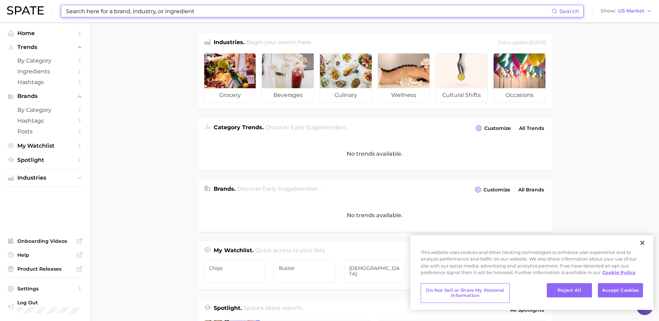 This screenshot has width=659, height=321. What do you see at coordinates (45, 269) in the screenshot?
I see `span: Product Releases` at bounding box center [45, 269].